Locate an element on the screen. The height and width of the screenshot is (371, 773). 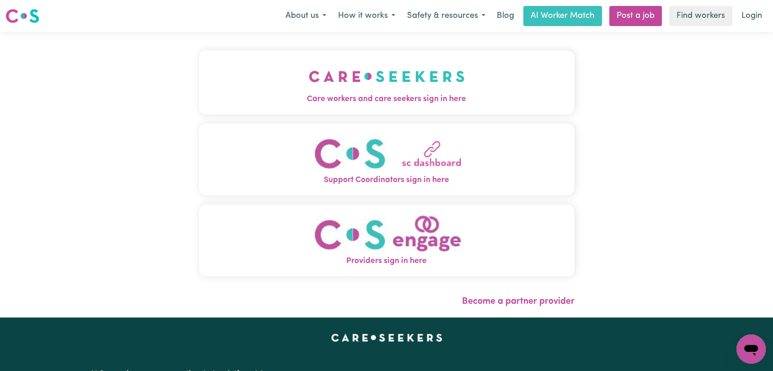
a: Careseekers logo is located at coordinates (22, 16).